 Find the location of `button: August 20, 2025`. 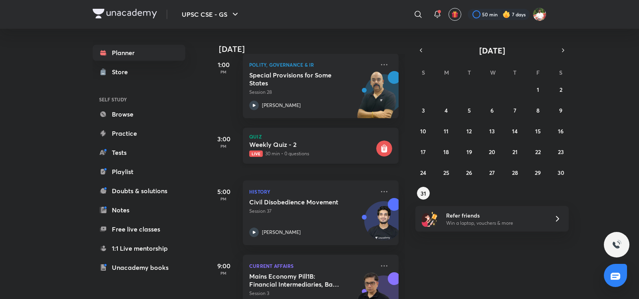

button: August 20, 2025 is located at coordinates (492, 152).